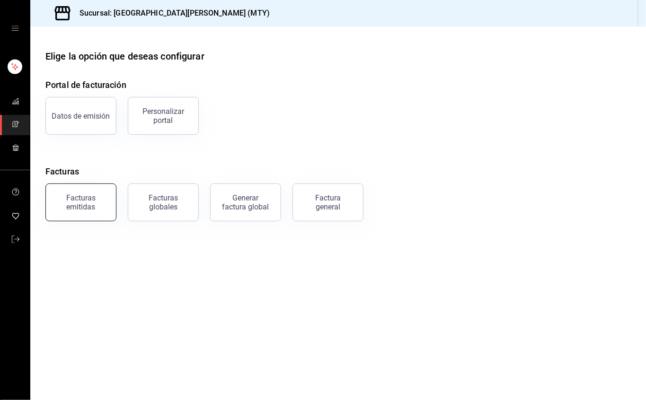 The width and height of the screenshot is (646, 400). Describe the element at coordinates (81, 203) in the screenshot. I see `div: Facturas emitidas` at that location.